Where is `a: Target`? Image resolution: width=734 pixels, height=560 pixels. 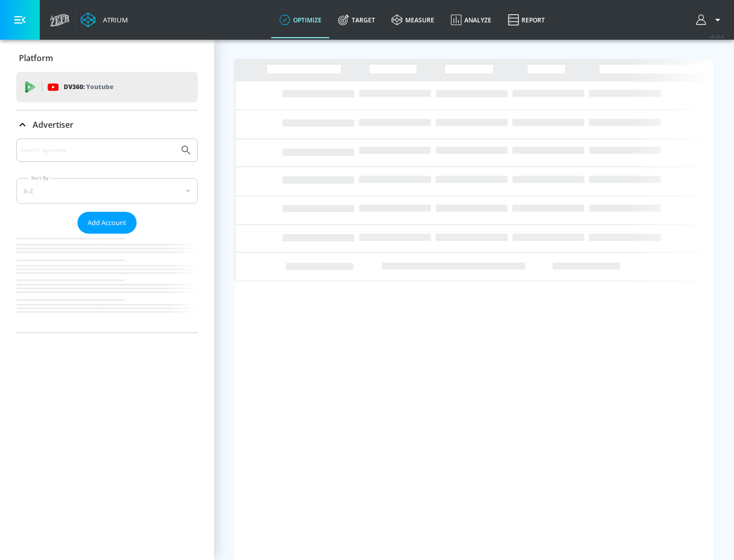
a: Target is located at coordinates (357, 20).